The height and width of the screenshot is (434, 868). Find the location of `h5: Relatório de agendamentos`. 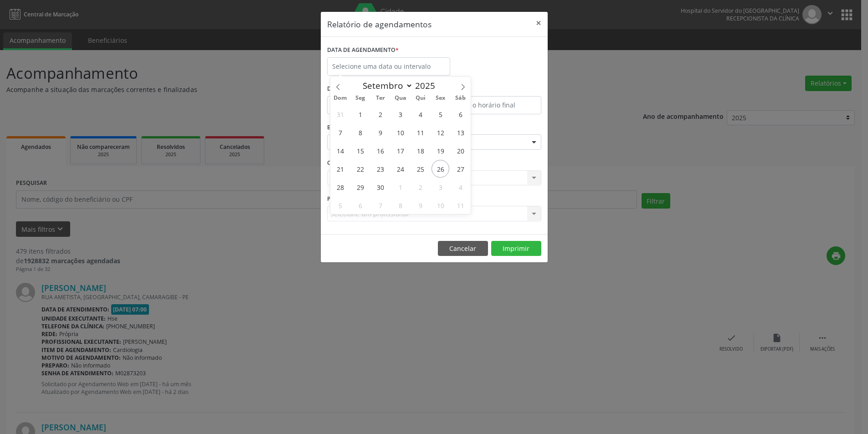

h5: Relatório de agendamentos is located at coordinates (379, 24).